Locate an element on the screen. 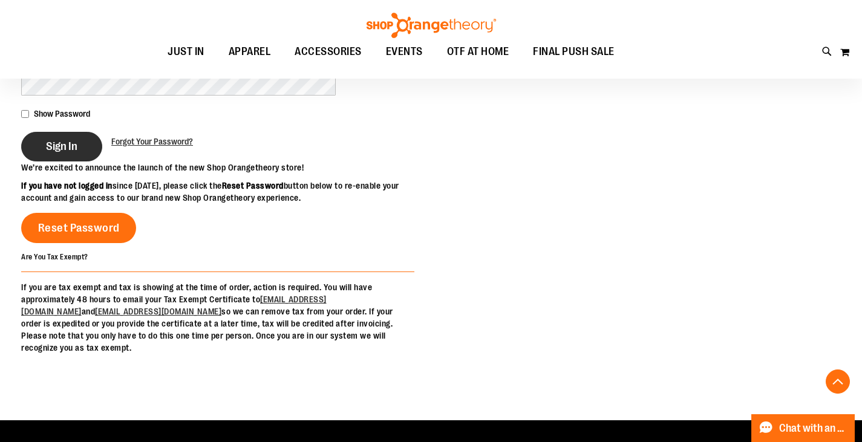 This screenshot has height=442, width=862. a: Reset Password is located at coordinates (79, 228).